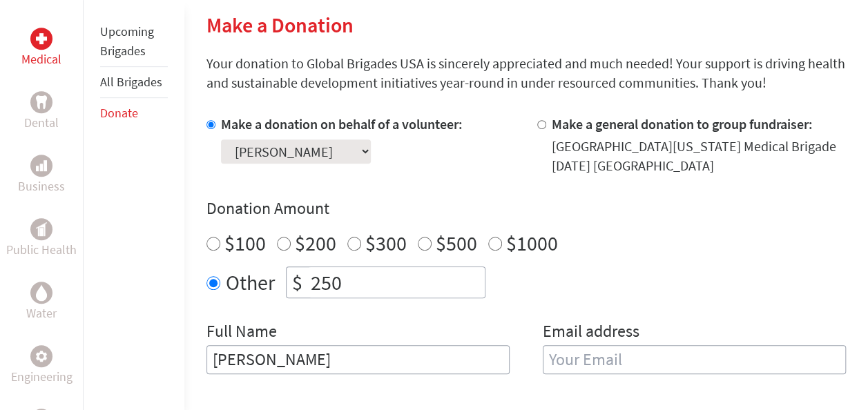  I want to click on a: Public HealthPublic Health, so click(41, 238).